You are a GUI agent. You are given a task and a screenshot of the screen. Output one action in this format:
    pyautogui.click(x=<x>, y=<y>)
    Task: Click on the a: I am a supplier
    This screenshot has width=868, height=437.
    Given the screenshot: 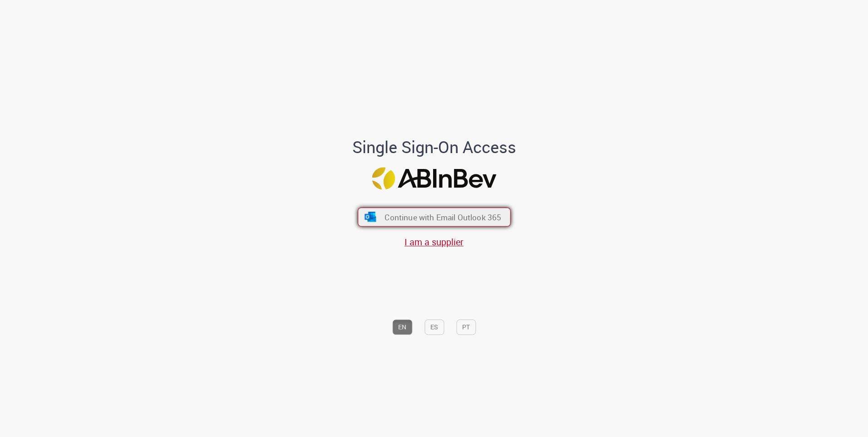 What is the action you would take?
    pyautogui.click(x=434, y=242)
    